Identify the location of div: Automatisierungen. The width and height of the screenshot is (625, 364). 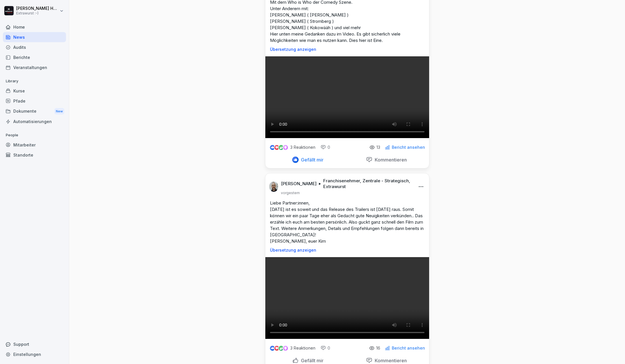
(34, 121).